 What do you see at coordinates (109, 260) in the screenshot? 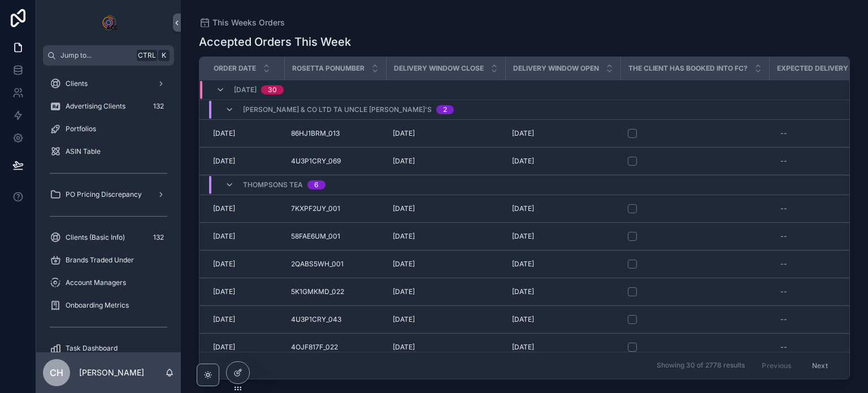
I see `a: Brands Traded Under` at bounding box center [109, 260].